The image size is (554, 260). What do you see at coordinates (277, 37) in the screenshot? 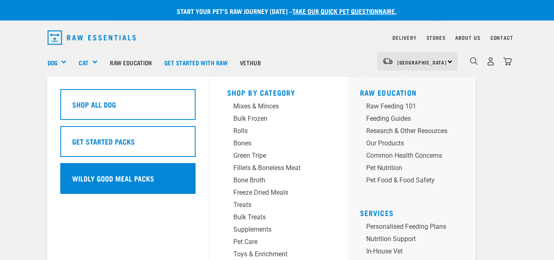
I see `nav: dropdown navigation` at bounding box center [277, 37].